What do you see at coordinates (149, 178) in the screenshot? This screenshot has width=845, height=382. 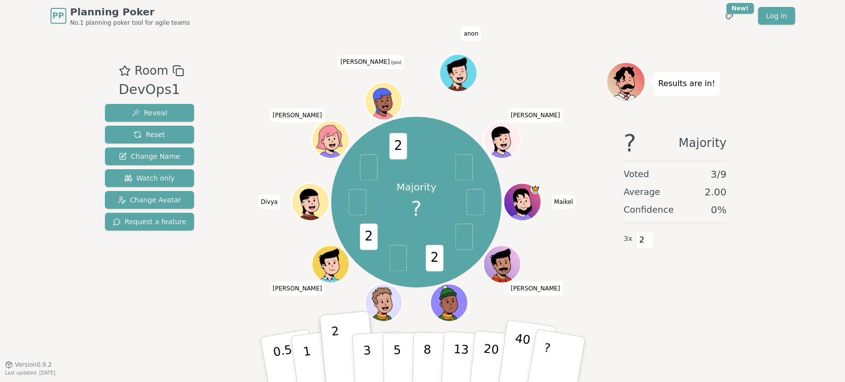 I see `span: Watch only` at bounding box center [149, 178].